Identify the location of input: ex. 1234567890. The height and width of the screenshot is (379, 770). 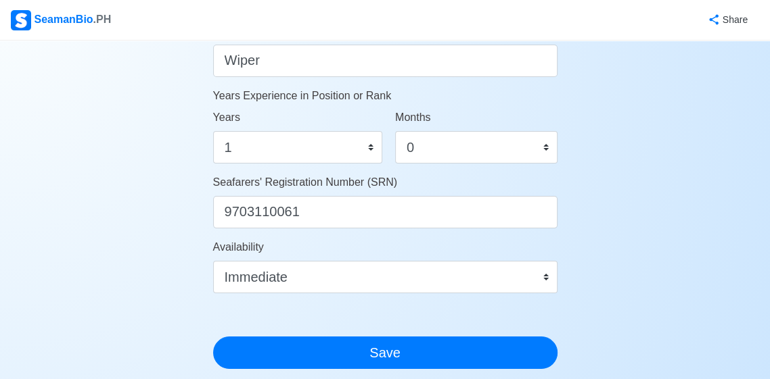
(385, 212).